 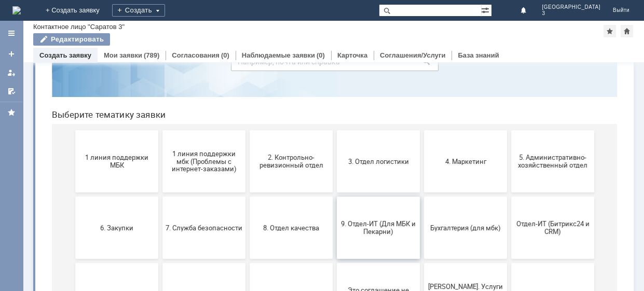 I want to click on div: Создать, so click(x=139, y=11).